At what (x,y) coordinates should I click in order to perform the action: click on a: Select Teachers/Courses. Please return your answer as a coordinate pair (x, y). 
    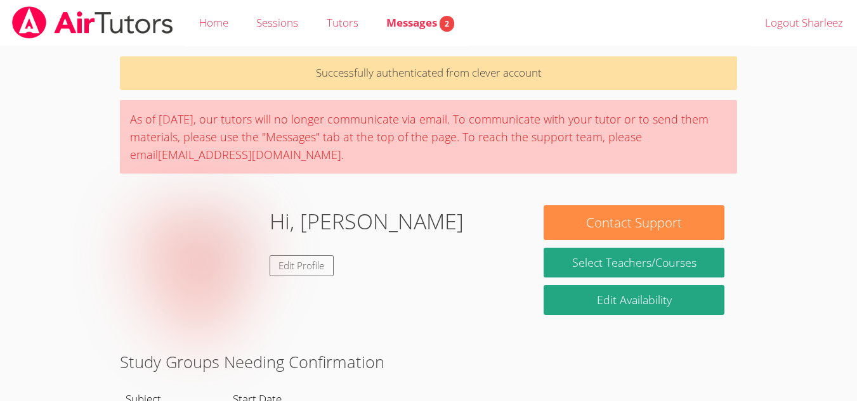
    Looking at the image, I should click on (633, 262).